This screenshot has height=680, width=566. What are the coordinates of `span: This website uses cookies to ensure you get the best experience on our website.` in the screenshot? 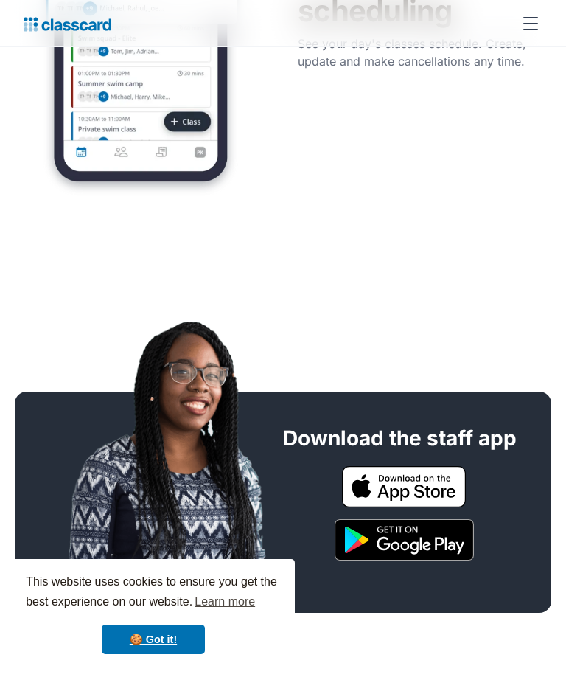 It's located at (153, 593).